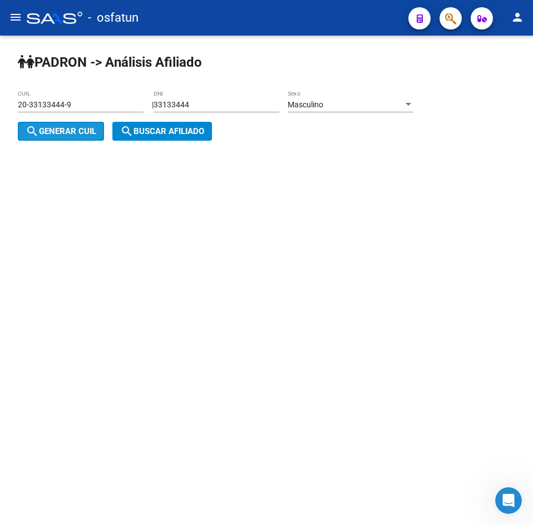 The width and height of the screenshot is (533, 525). I want to click on span: Generar CUIL, so click(61, 131).